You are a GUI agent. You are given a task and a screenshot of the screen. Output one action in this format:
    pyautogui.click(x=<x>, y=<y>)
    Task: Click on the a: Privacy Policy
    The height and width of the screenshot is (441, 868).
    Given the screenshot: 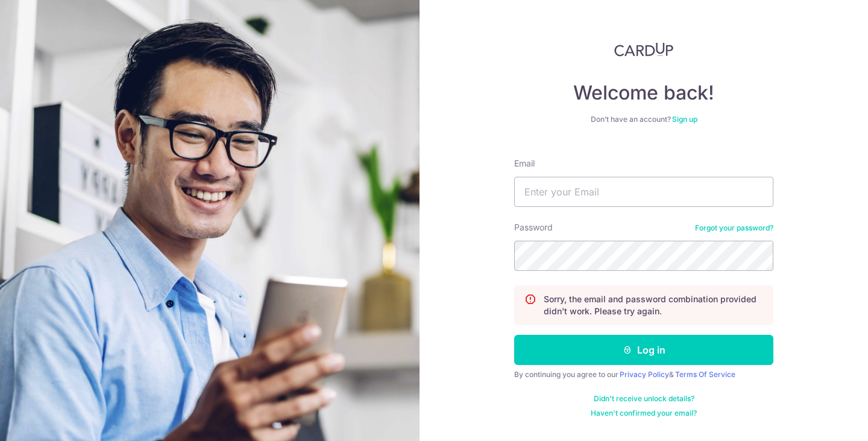 What is the action you would take?
    pyautogui.click(x=644, y=374)
    